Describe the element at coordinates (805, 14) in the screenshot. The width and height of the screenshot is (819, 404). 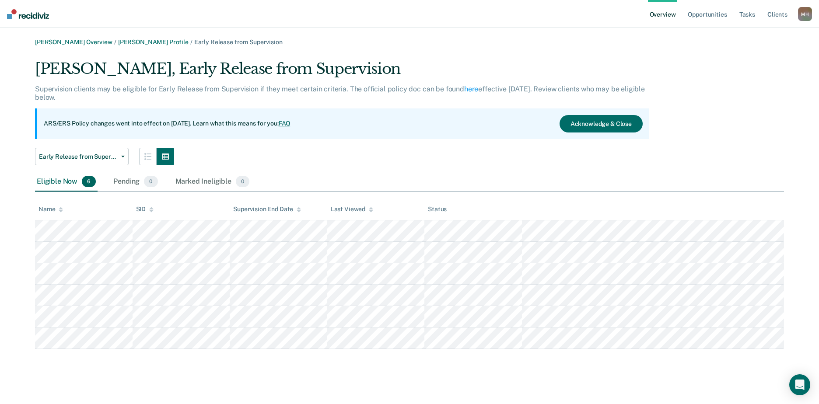
I see `button: MH` at that location.